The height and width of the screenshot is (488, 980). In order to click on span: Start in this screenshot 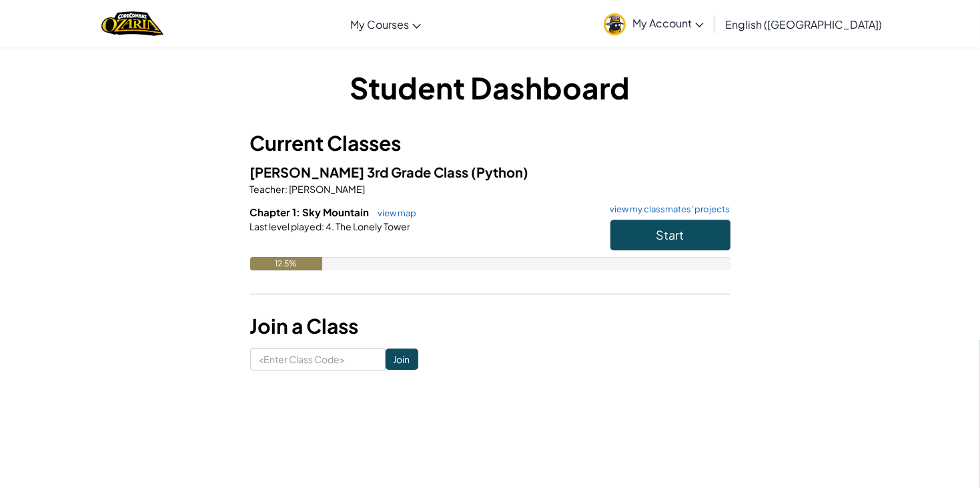, I will do `click(670, 234)`.